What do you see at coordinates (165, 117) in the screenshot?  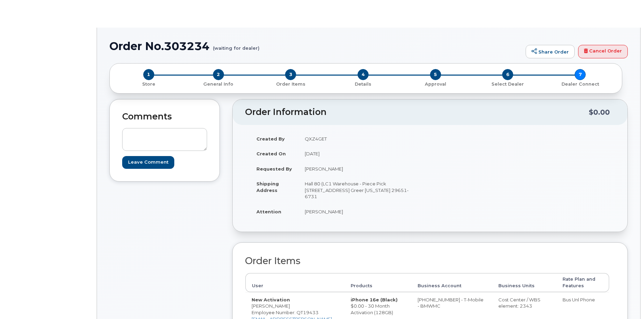 I see `h2: Comments` at bounding box center [165, 117].